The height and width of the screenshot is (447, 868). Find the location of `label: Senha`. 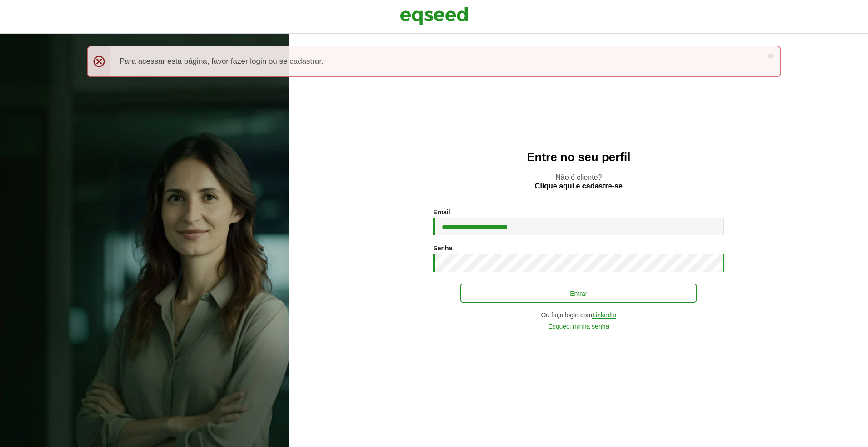

label: Senha is located at coordinates (442, 248).